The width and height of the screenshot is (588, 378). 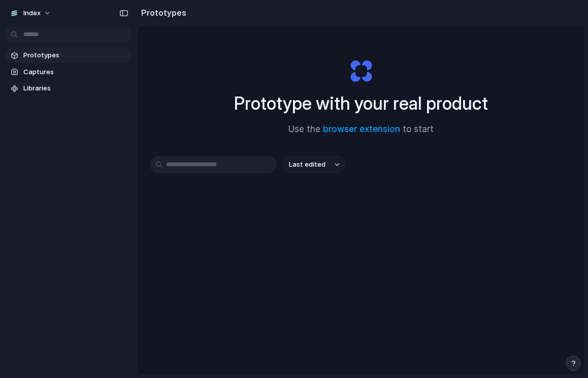 I want to click on span: Use the to start, so click(x=361, y=129).